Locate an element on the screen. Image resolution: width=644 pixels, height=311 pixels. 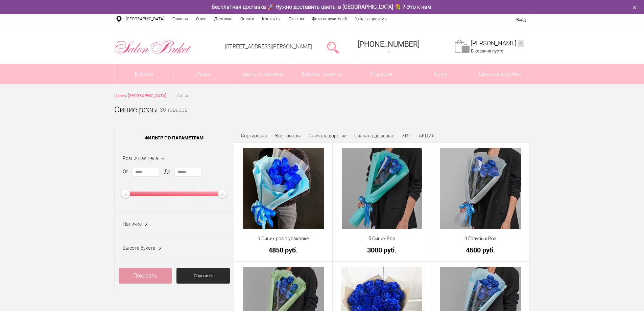
a: Букеты невесты is located at coordinates (322, 74).